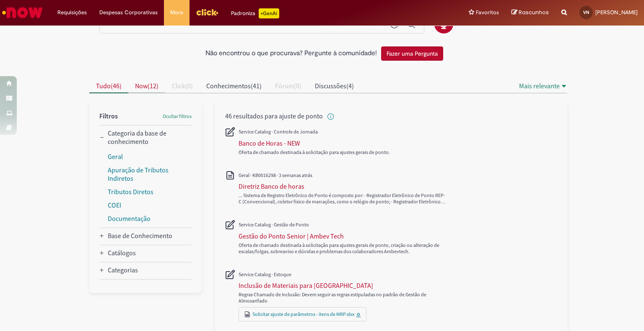 Image resolution: width=644 pixels, height=331 pixels. What do you see at coordinates (586, 12) in the screenshot?
I see `span: VN` at bounding box center [586, 12].